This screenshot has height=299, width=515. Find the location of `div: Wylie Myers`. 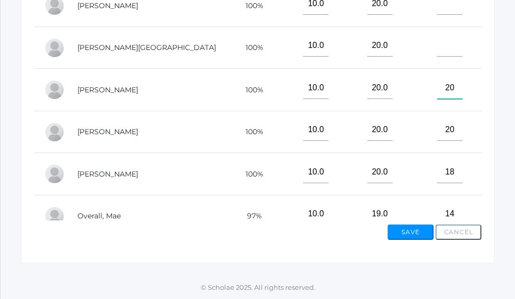

div: Wylie Myers is located at coordinates (55, 174).